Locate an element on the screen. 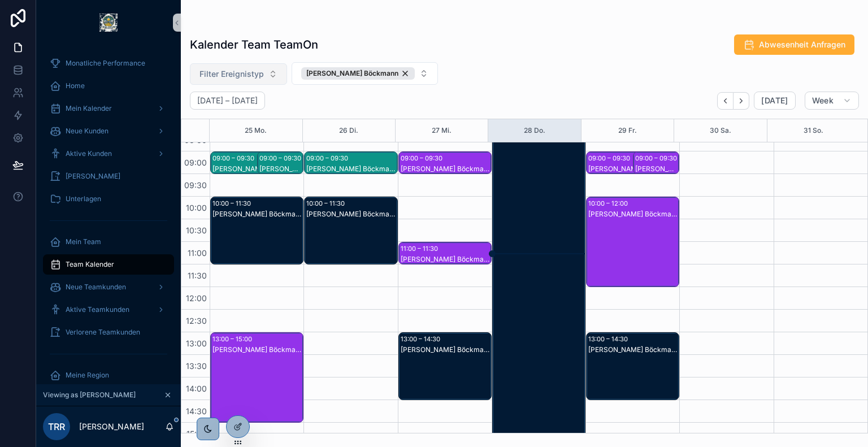 This screenshot has width=868, height=447. div: 10:00 – 12:00 is located at coordinates (609, 203).